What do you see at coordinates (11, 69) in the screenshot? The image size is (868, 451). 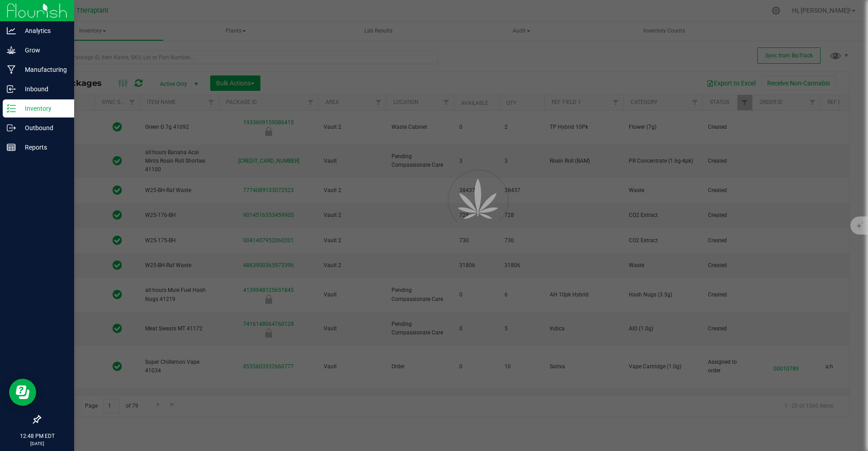 I see `inline-svg: Manufacturing` at bounding box center [11, 69].